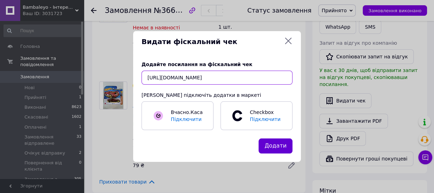 Image resolution: width=434 pixels, height=193 pixels. Describe the element at coordinates (177, 116) in the screenshot. I see `a: Вчасно.КасаПідключити` at that location.